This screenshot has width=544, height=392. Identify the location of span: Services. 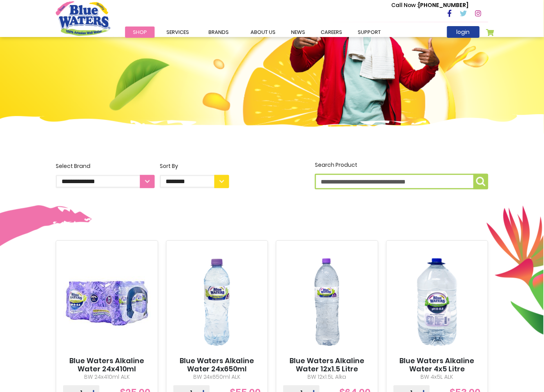
(178, 32).